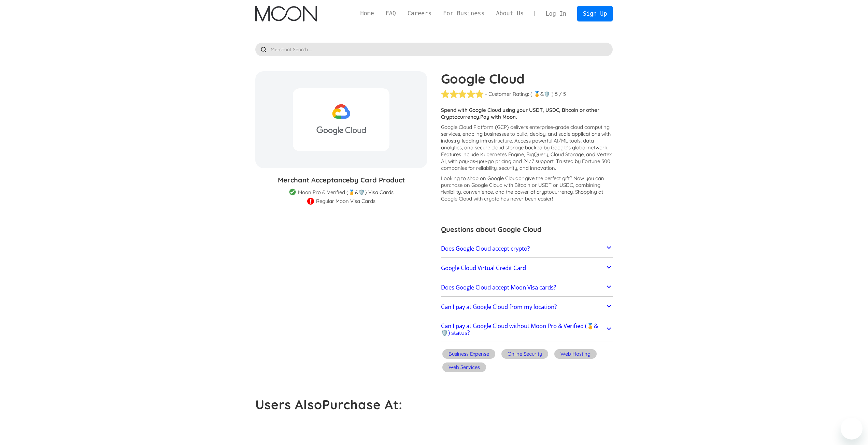  Describe the element at coordinates (527, 249) in the screenshot. I see `a: Does Google Cloud accept crypto?` at that location.